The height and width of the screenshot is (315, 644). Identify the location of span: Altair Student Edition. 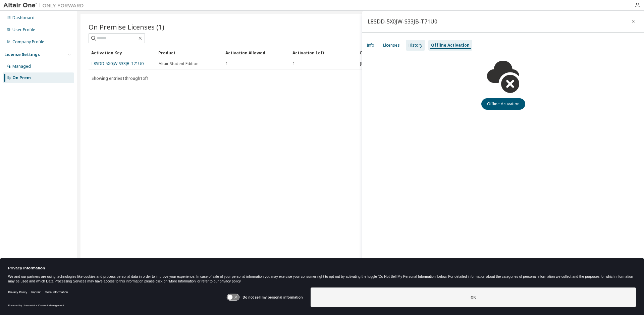
(178, 64).